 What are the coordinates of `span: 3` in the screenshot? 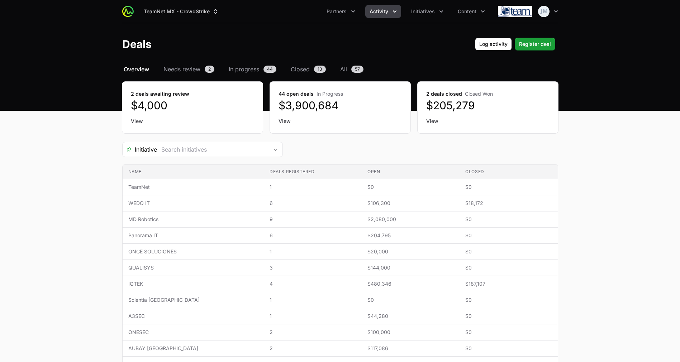 It's located at (313, 268).